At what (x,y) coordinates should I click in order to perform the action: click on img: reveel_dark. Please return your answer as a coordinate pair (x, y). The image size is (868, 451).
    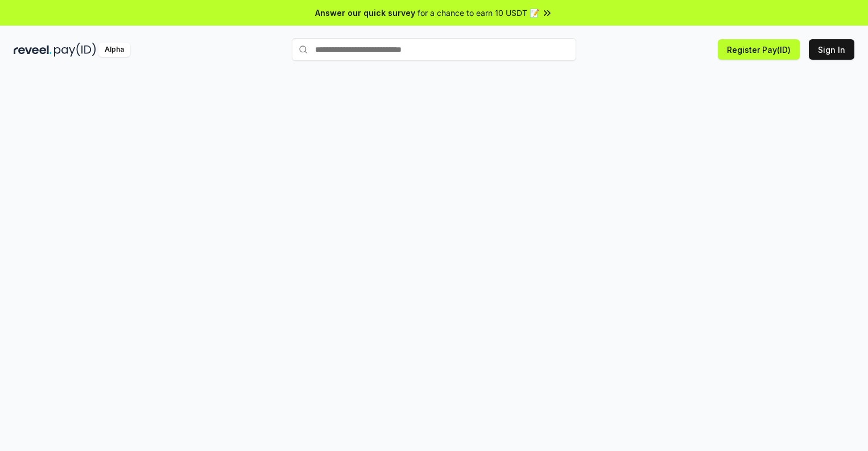
    Looking at the image, I should click on (33, 50).